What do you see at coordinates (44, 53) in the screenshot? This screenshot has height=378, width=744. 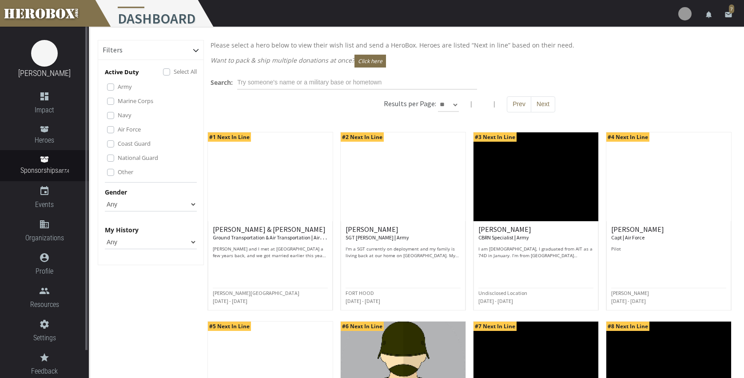 I see `img: image` at bounding box center [44, 53].